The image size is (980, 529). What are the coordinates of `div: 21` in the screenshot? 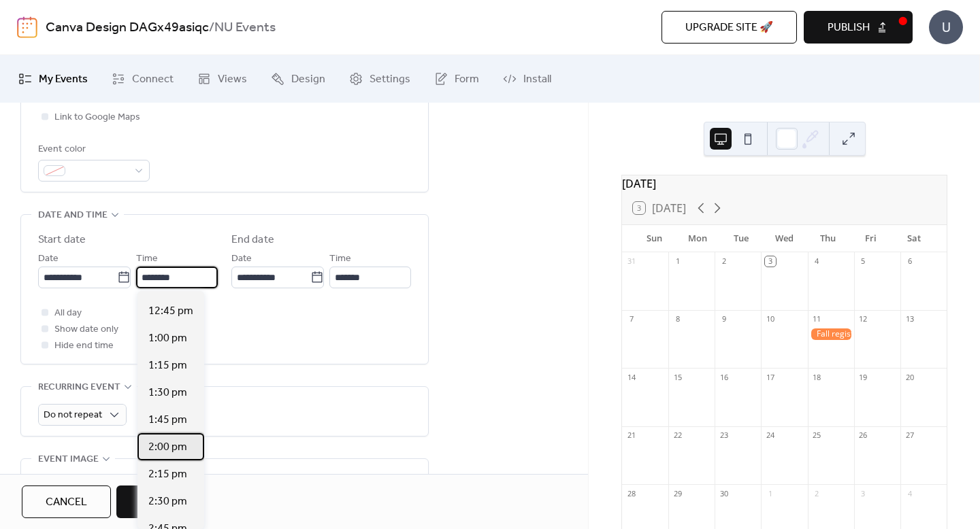 It's located at (631, 436).